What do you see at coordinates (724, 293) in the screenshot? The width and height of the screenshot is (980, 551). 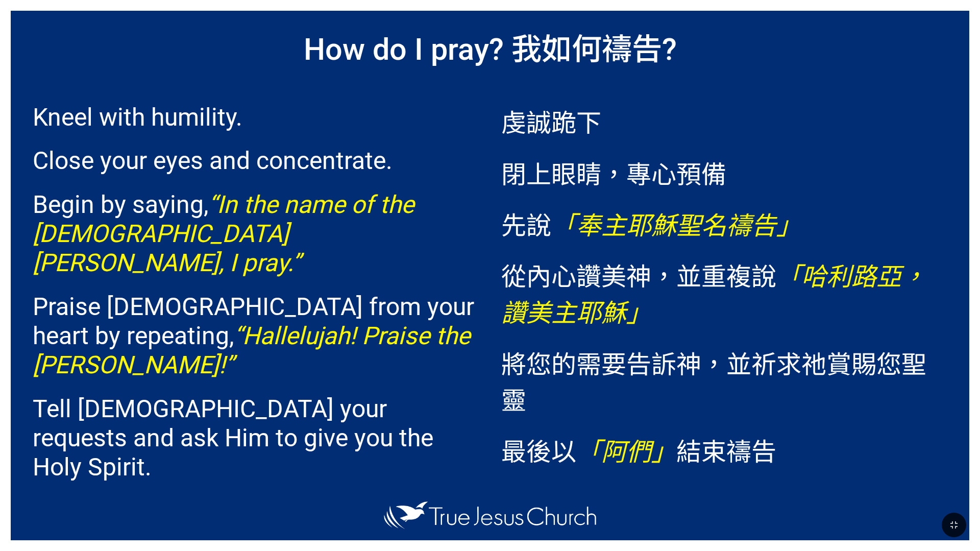 I see `p: 從內心讚美神，並重複說` at bounding box center [724, 293].